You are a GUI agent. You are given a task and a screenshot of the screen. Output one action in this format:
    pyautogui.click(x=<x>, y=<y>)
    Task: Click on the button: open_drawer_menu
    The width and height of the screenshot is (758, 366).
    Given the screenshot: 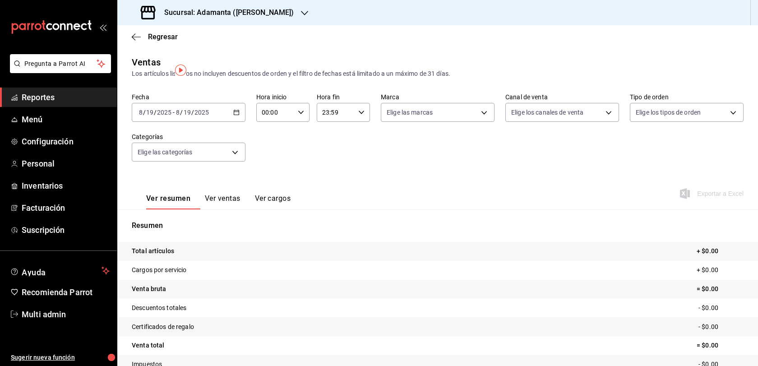 What is the action you would take?
    pyautogui.click(x=103, y=27)
    